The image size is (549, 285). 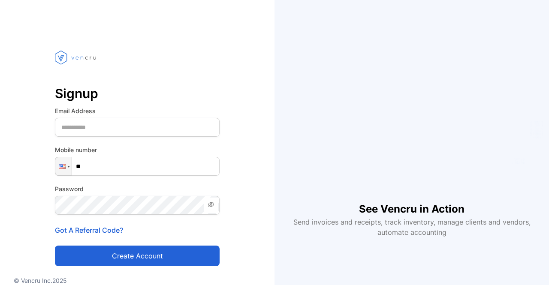 I want to click on img: vencru logo, so click(x=76, y=58).